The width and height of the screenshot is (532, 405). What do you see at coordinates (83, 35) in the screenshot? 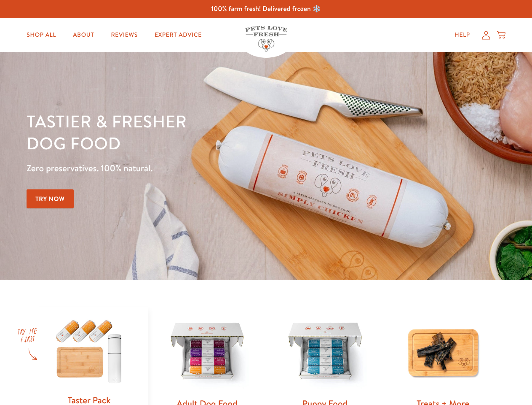
I see `a: About` at bounding box center [83, 35].